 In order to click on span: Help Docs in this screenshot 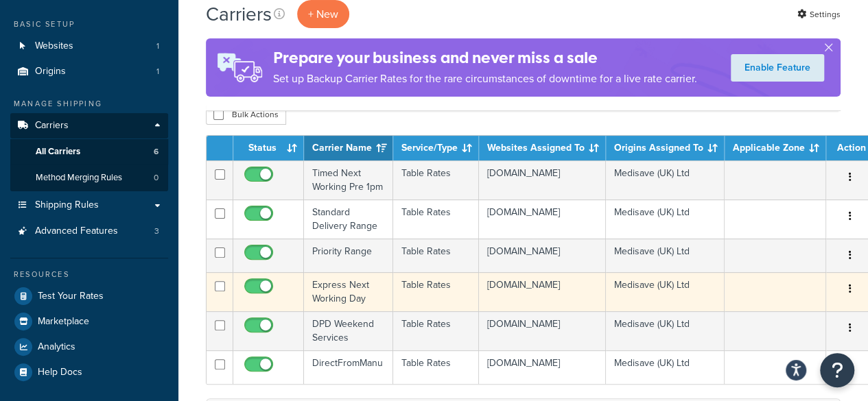, I will do `click(60, 372)`.